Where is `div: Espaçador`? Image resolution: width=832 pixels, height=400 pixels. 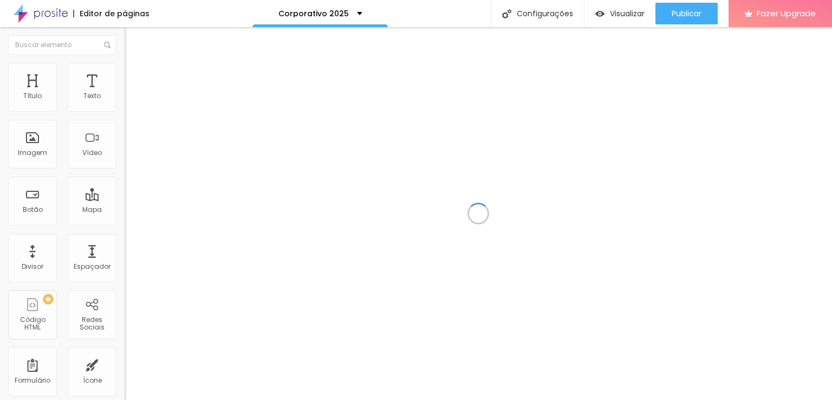 div: Espaçador is located at coordinates (92, 266).